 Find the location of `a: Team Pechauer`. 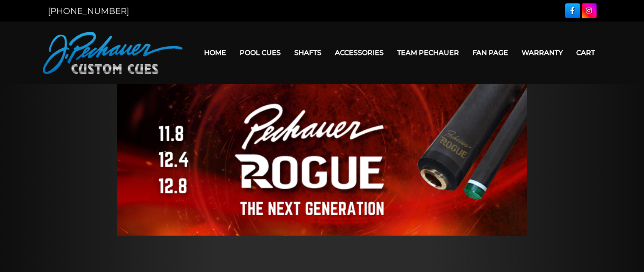

a: Team Pechauer is located at coordinates (428, 53).